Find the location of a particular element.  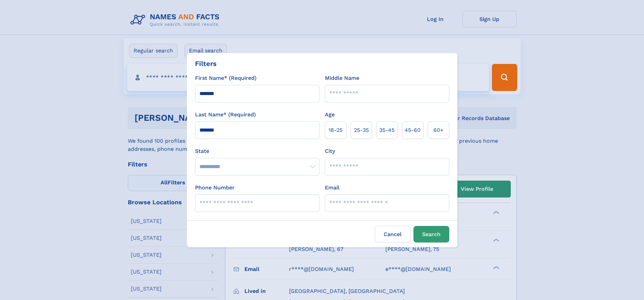

label: Email is located at coordinates (332, 188).